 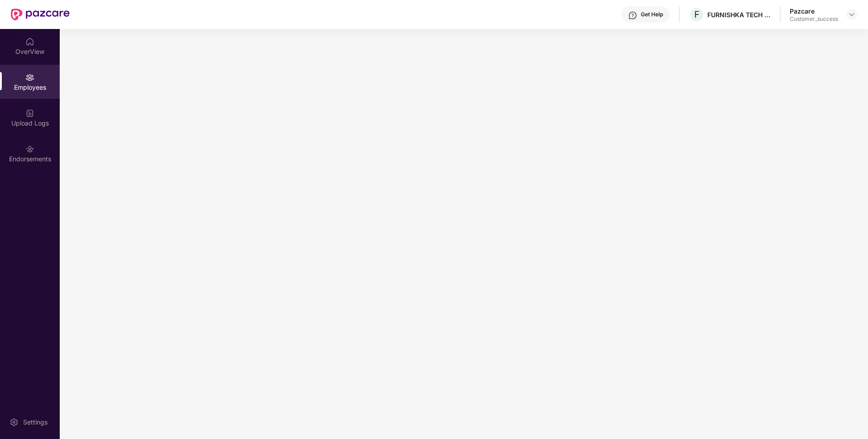 What do you see at coordinates (30, 149) in the screenshot?
I see `img: svg+xml;base64,PHN2ZyBpZD0iRW5kb3JzZW1lbnRzIiB4bWxucz0iaHR0cDovL3d3dy53My5vcmcvMjAwMC9zdmciIHdpZH...` at bounding box center [30, 149].